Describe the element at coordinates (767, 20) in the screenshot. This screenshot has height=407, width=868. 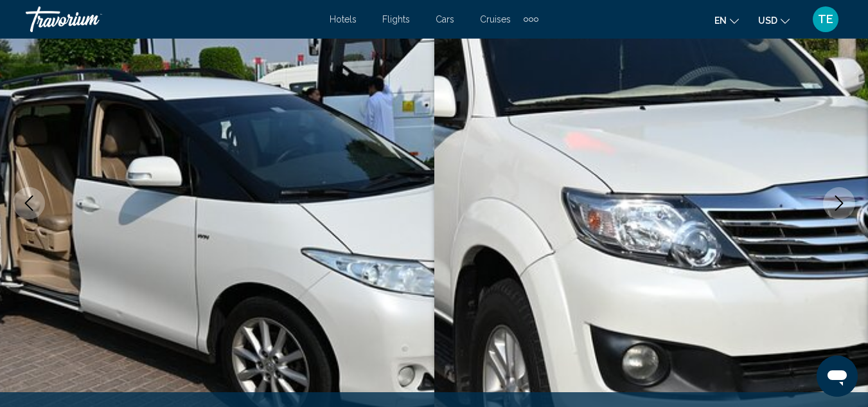
I see `span: USD` at that location.